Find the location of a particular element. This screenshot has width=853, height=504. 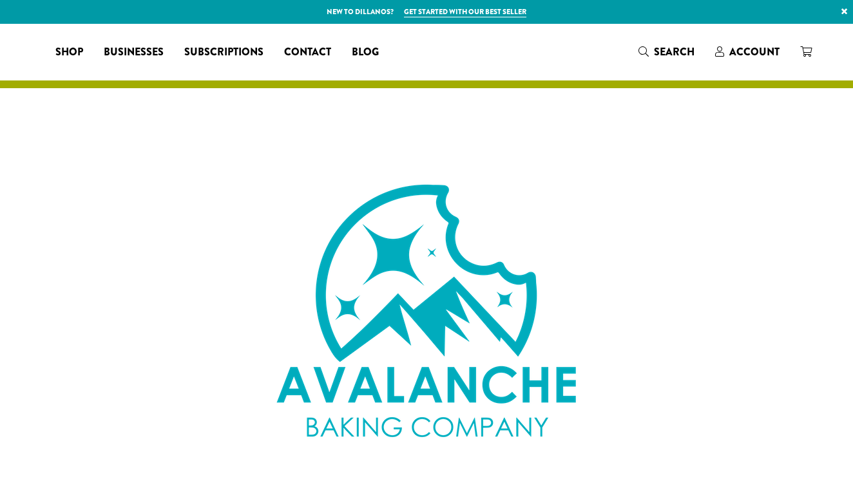

a: Get started with our best seller is located at coordinates (465, 12).